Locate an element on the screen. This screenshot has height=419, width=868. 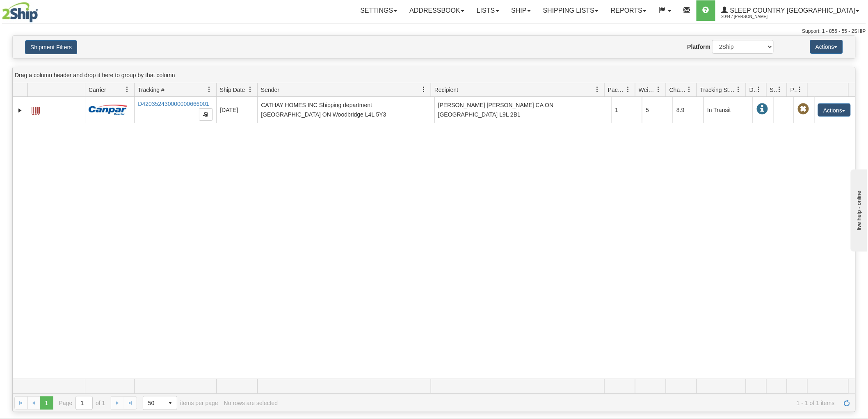
span: Tracking Status is located at coordinates (718, 90).